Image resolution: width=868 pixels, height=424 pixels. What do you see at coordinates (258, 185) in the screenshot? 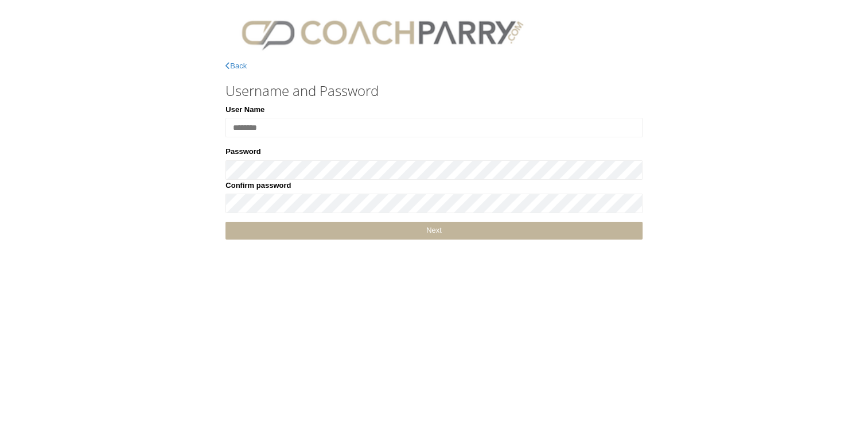
I see `label: Confirm password` at bounding box center [258, 185].